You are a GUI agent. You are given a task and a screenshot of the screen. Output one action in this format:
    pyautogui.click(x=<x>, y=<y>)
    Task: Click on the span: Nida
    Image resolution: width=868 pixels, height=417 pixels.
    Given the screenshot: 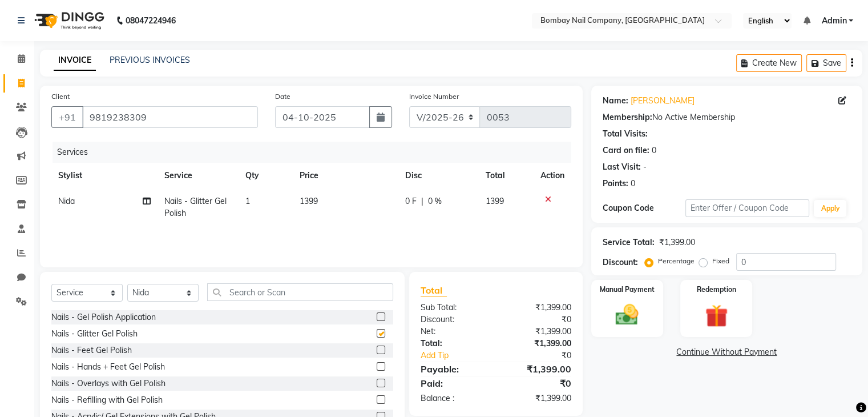 What is the action you would take?
    pyautogui.click(x=66, y=201)
    